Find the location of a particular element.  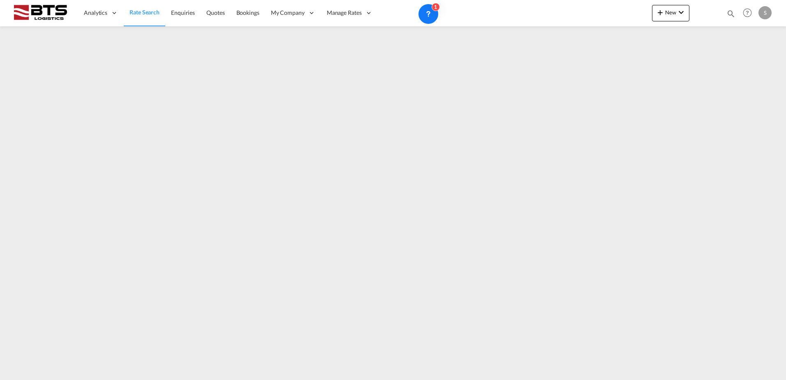

span: Help is located at coordinates (748, 13).